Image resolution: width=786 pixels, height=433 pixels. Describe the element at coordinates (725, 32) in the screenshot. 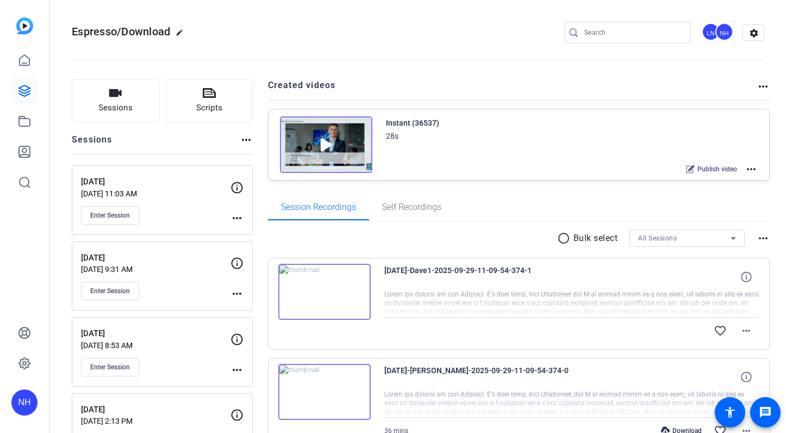

I see `ngx-avatar: Nancy Hanninen` at that location.